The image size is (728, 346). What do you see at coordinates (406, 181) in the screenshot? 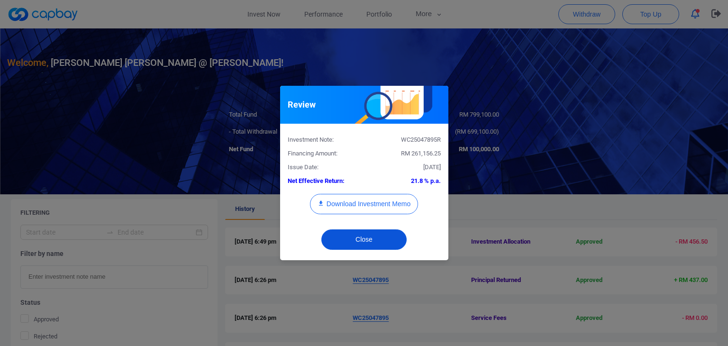
I see `div: 21.8 % p.a.` at bounding box center [406, 181].